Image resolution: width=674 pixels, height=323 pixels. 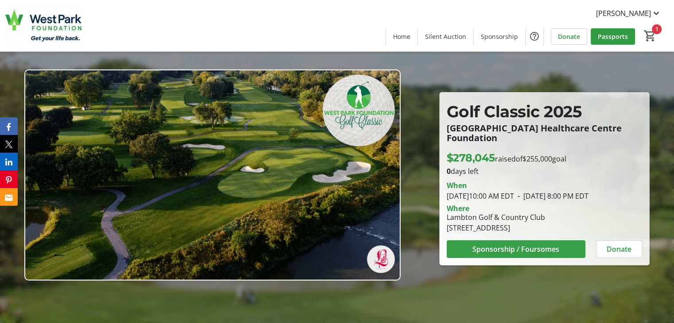 I want to click on span: 0, so click(x=448, y=171).